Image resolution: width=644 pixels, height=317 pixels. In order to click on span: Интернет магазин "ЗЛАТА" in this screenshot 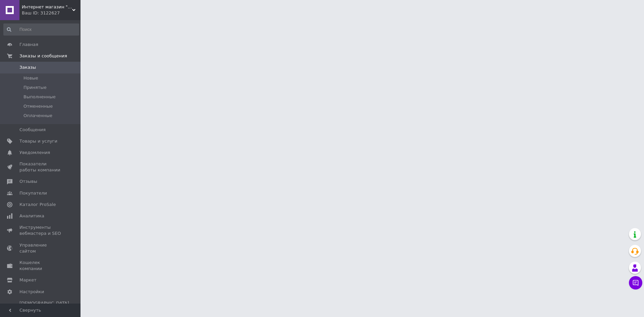, I will do `click(47, 7)`.